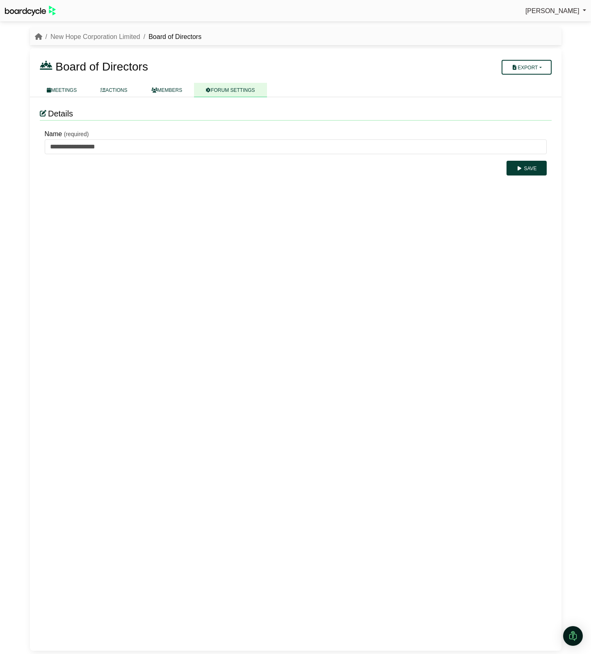 Image resolution: width=591 pixels, height=654 pixels. Describe the element at coordinates (53, 134) in the screenshot. I see `label: Name` at that location.